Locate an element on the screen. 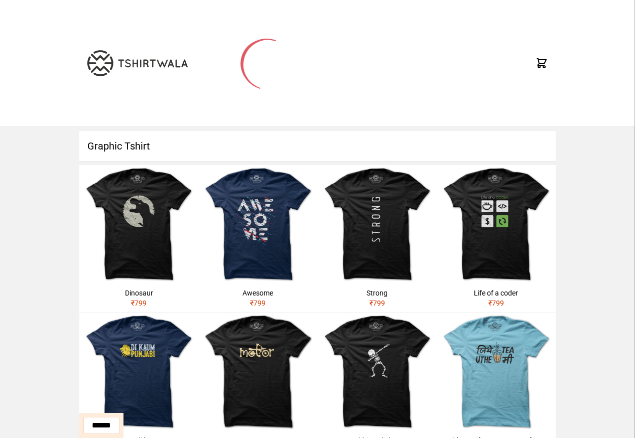 The width and height of the screenshot is (635, 438). a: Dinosaur₹799 is located at coordinates (139, 238).